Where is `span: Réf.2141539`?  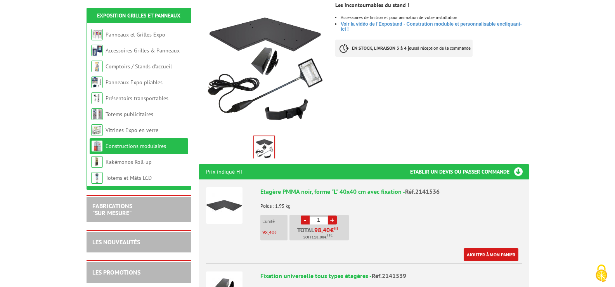 span: Réf.2141539 is located at coordinates (389, 275).